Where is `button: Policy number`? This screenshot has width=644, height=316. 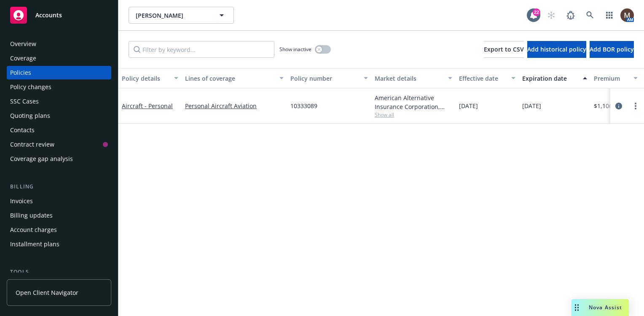
button: Policy number is located at coordinates (329, 78).